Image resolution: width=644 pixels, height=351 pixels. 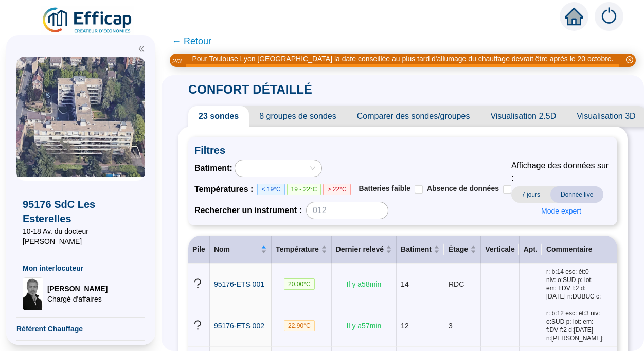 I want to click on span: Mode expert, so click(x=561, y=211).